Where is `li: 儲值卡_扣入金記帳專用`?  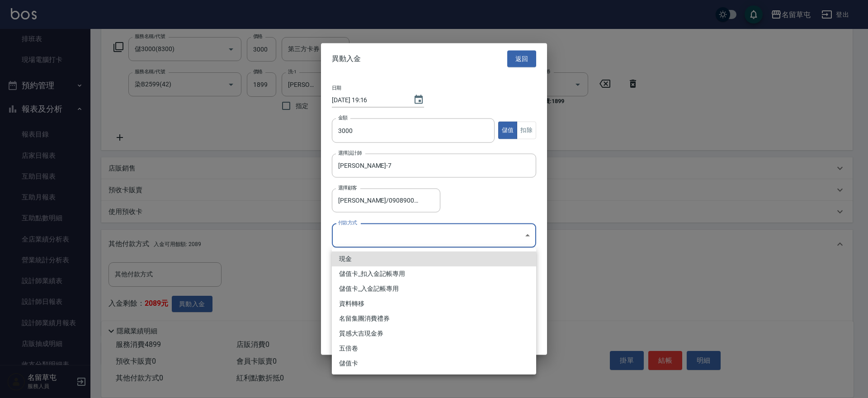 li: 儲值卡_扣入金記帳專用 is located at coordinates (434, 273).